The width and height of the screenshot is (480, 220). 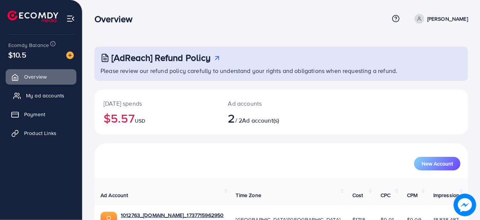 I want to click on span: Cost, so click(x=358, y=196).